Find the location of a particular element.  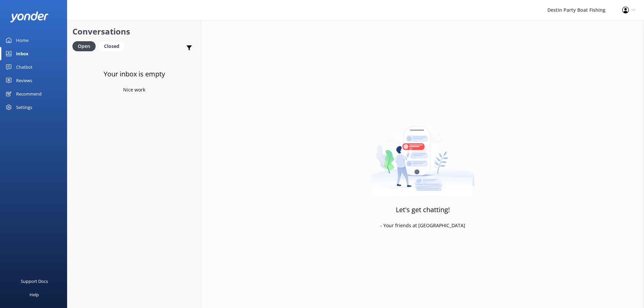

div: Chatbot is located at coordinates (24, 67).